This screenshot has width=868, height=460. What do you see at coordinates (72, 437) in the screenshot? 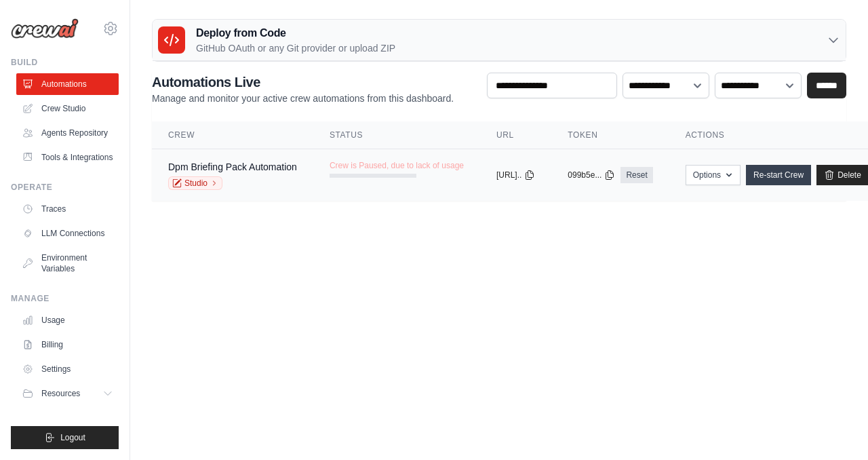
I see `span: Logout` at bounding box center [72, 437].